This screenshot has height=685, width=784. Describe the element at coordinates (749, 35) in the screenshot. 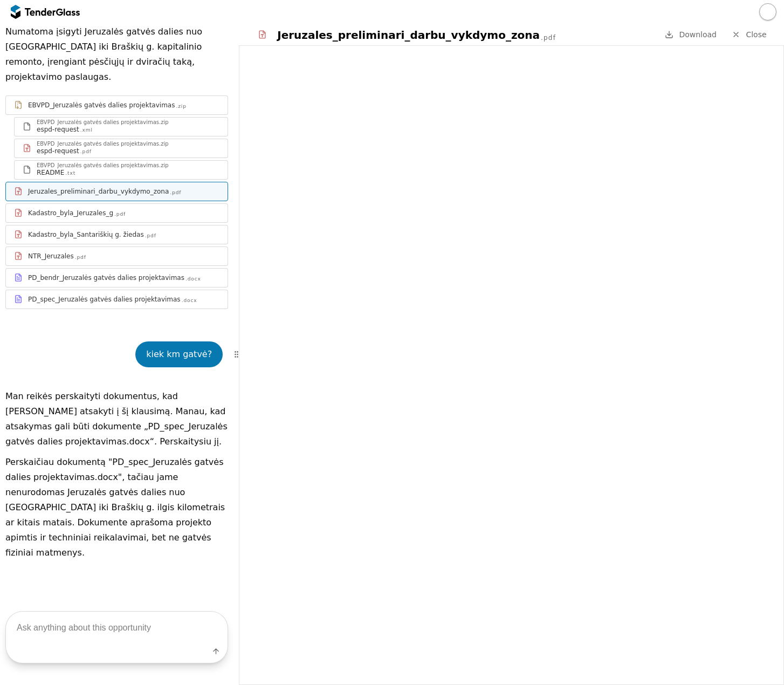

I see `a: Close` at that location.